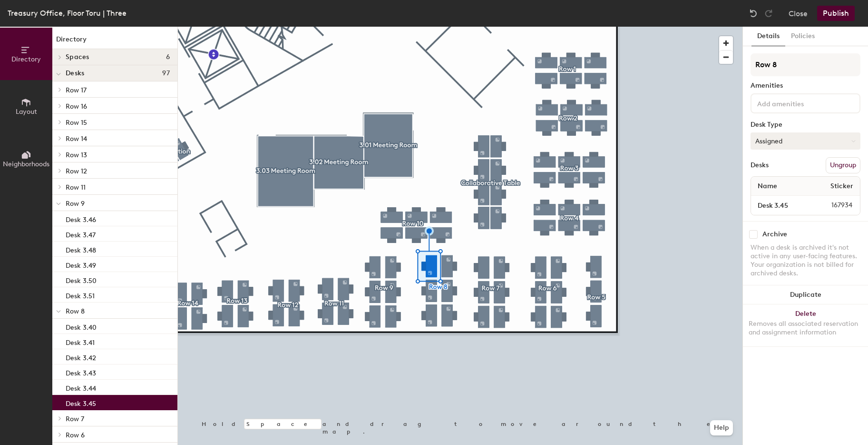 The width and height of the screenshot is (868, 445). What do you see at coordinates (806, 141) in the screenshot?
I see `button: Assigned` at bounding box center [806, 141].